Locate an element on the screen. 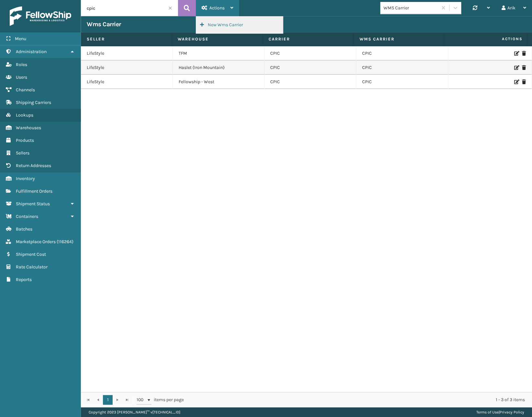 This screenshot has height=417, width=532. span: items per page is located at coordinates (160, 400).